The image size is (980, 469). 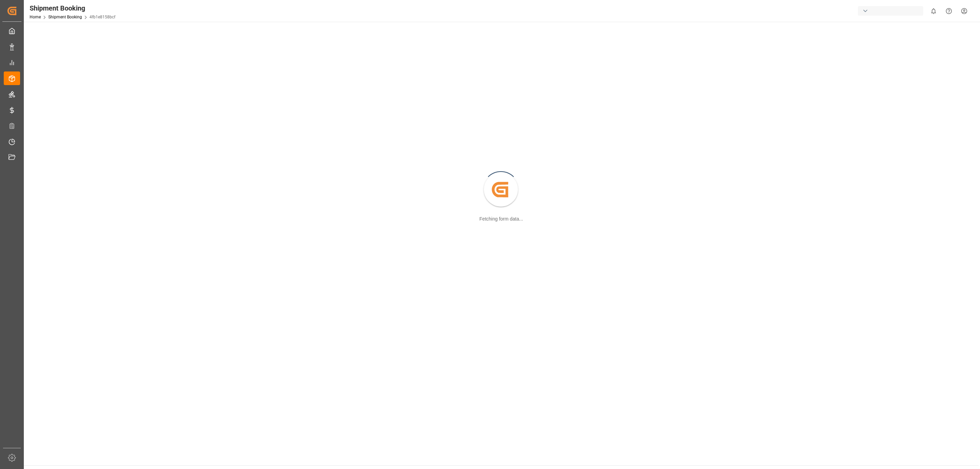 I want to click on button: Help Center, so click(x=949, y=11).